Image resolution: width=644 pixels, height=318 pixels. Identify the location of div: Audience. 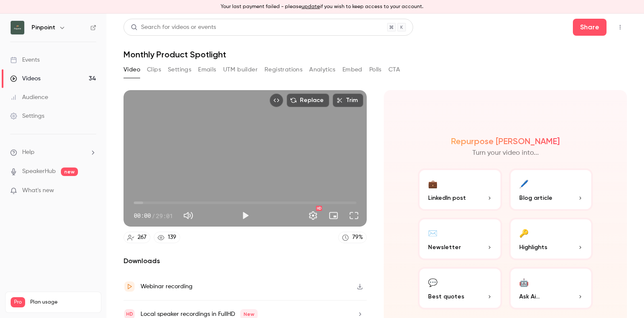
(29, 97).